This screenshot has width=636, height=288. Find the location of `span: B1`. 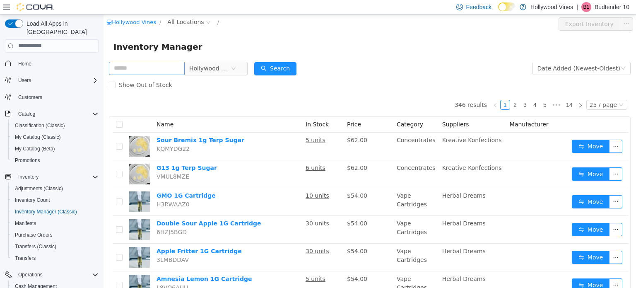

span: B1 is located at coordinates (587, 7).